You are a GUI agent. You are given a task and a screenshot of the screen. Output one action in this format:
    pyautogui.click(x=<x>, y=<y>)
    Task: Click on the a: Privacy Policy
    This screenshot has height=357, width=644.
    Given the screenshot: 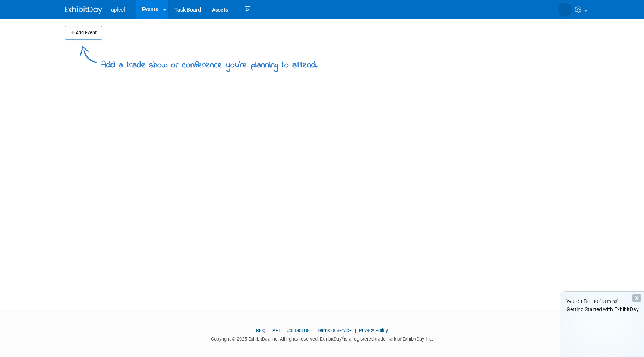 What is the action you would take?
    pyautogui.click(x=374, y=330)
    